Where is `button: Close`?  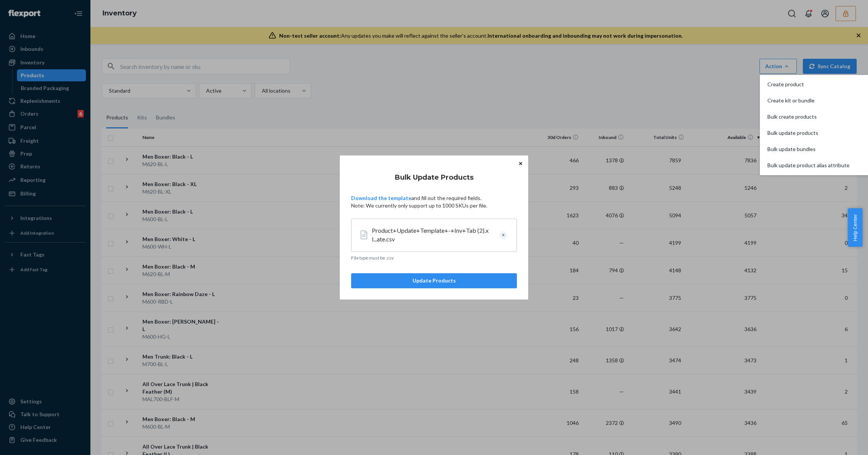 button: Close is located at coordinates (521, 163).